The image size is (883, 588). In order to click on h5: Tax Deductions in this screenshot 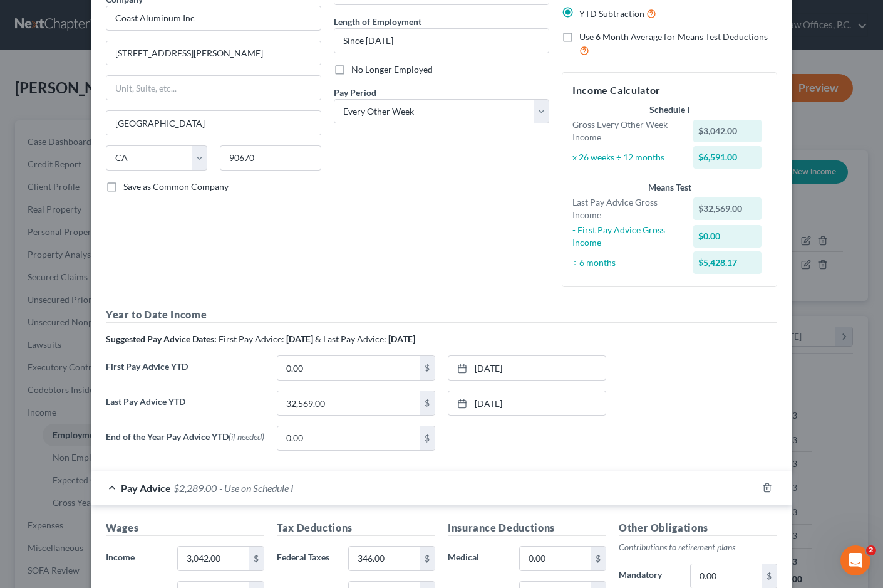, I will do `click(356, 527)`.